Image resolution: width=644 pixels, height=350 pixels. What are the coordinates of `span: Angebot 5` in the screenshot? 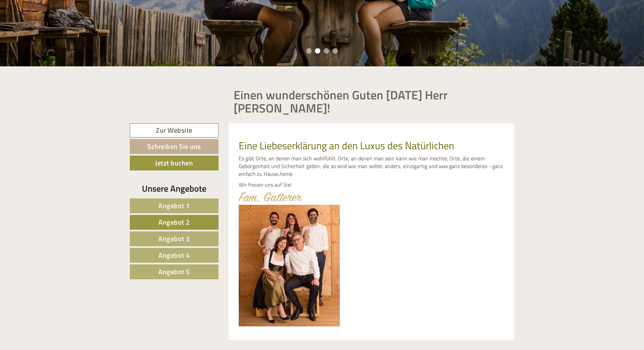 It's located at (174, 271).